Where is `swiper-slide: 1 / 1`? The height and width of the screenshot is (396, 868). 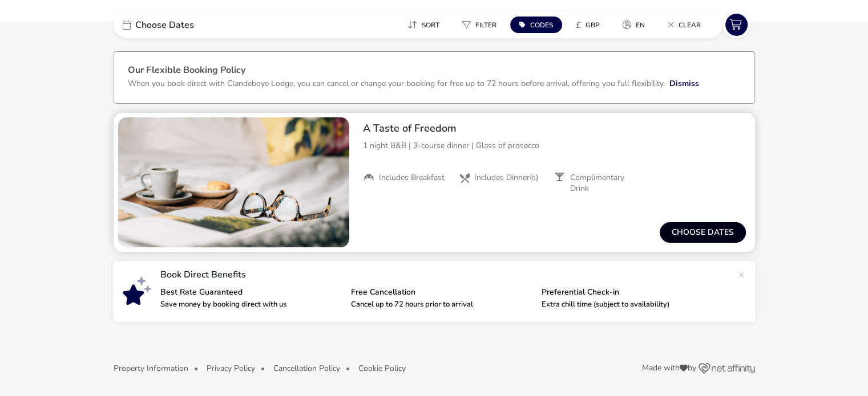
swiper-slide: 1 / 1 is located at coordinates (233, 183).